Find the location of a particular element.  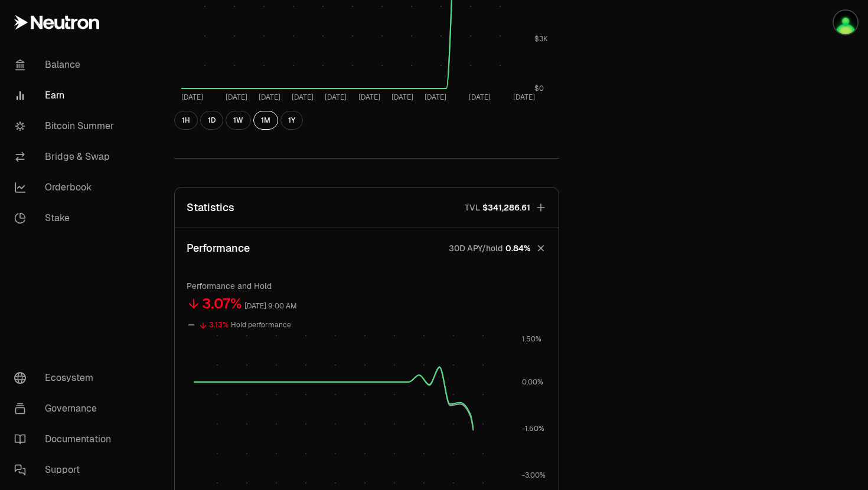

div: 3.07% is located at coordinates (222, 304).